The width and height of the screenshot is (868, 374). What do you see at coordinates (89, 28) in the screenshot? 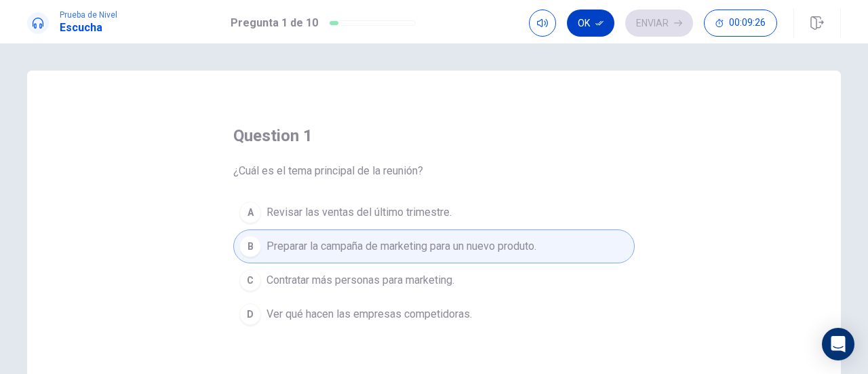
I see `h1: Escucha` at bounding box center [89, 28].